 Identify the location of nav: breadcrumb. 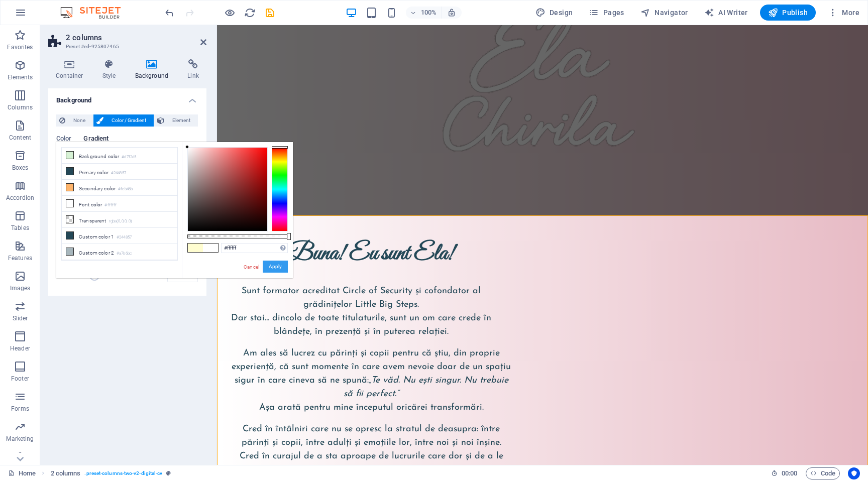
(111, 474).